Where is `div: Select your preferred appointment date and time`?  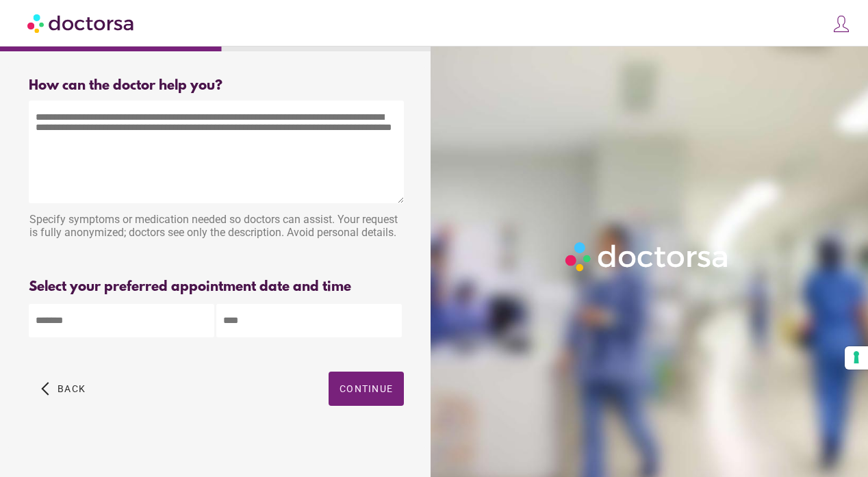
div: Select your preferred appointment date and time is located at coordinates (216, 286).